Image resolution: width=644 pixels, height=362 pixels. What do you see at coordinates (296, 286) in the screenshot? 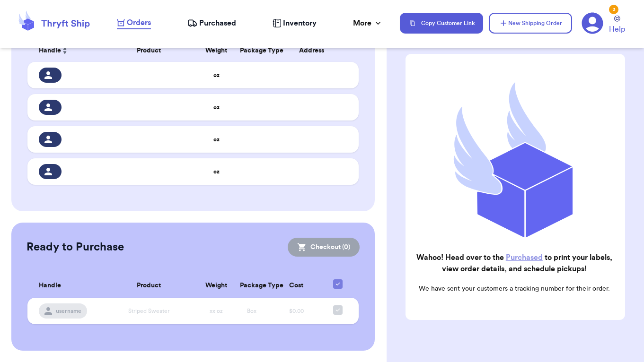
I see `th: Cost` at bounding box center [296, 286].